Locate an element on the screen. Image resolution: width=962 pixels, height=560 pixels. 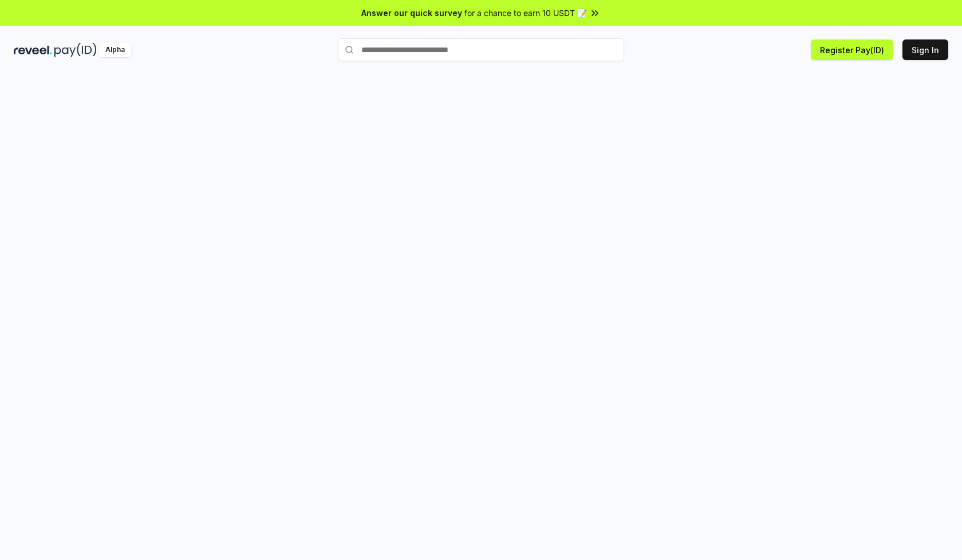
div: Alpha is located at coordinates (115, 50).